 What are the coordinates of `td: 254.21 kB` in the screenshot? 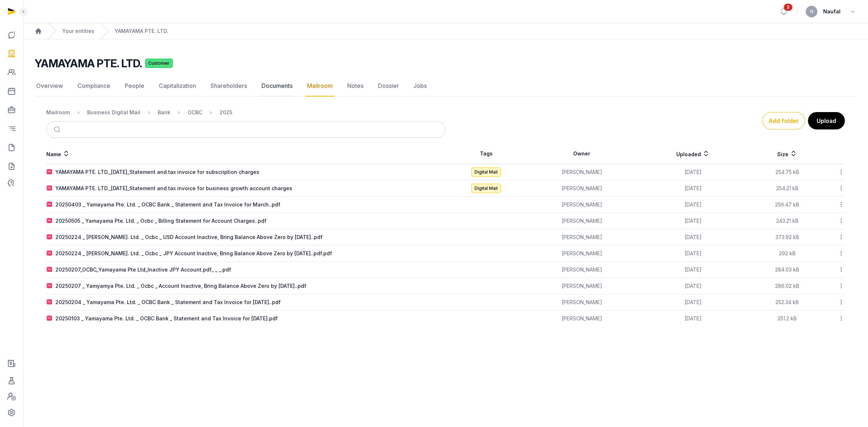 It's located at (787, 188).